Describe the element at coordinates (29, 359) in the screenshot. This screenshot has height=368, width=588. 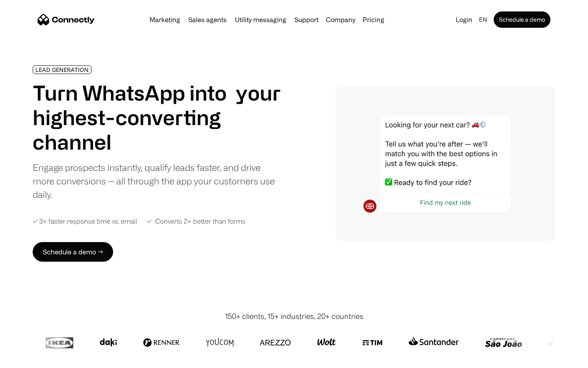
I see `aside: Language selected: English` at that location.